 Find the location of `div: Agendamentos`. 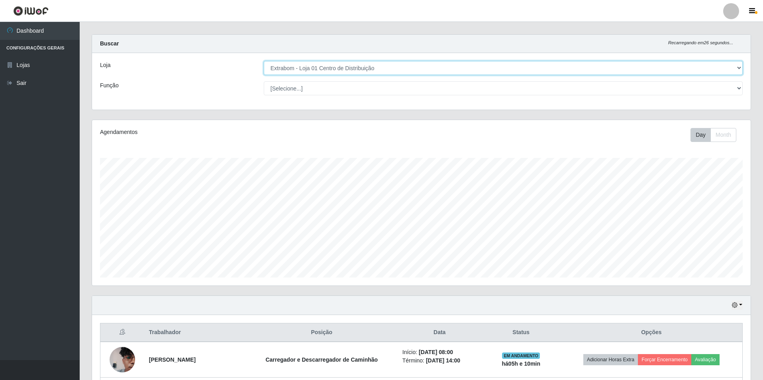

div: Agendamentos is located at coordinates (230, 132).